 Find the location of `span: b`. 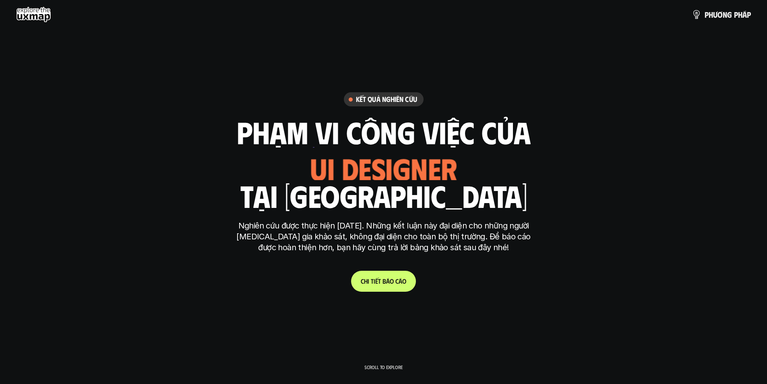

span: b is located at coordinates (384, 281).